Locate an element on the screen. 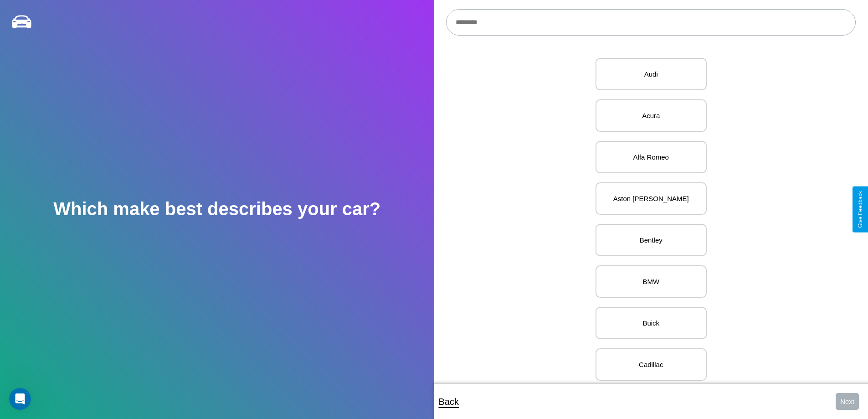 Image resolution: width=868 pixels, height=419 pixels. p: Alfa Romeo is located at coordinates (651, 157).